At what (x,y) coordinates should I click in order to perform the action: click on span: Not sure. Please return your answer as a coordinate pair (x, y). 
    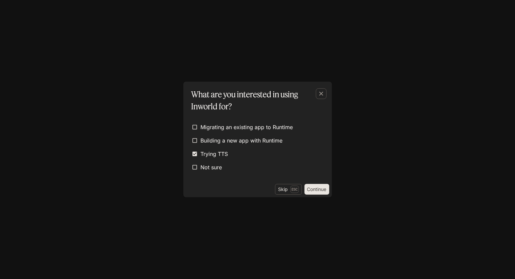
    Looking at the image, I should click on (211, 167).